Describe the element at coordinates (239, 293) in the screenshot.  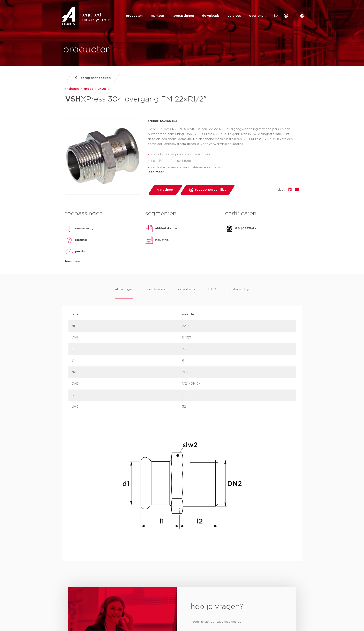
I see `li: sustainability` at that location.